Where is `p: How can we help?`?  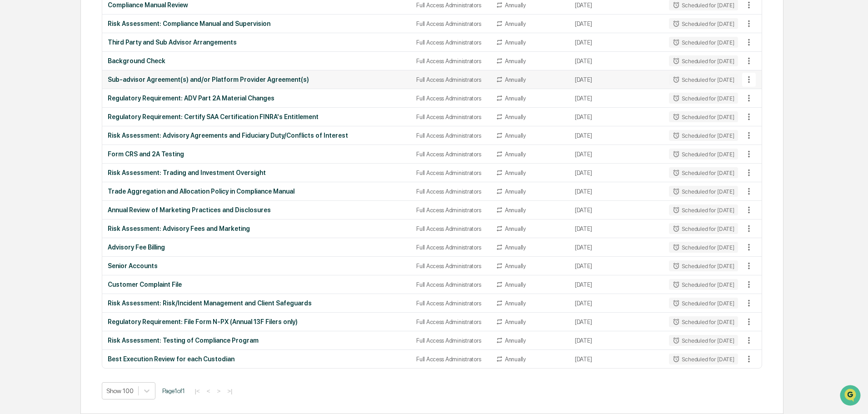 p: How can we help? is located at coordinates (88, 84).